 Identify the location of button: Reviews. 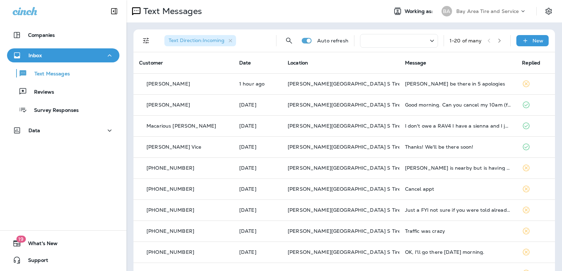
(63, 92).